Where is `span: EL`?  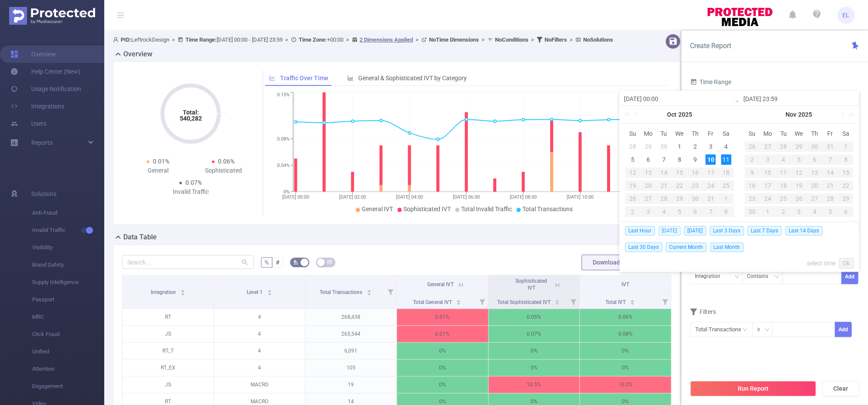 span: EL is located at coordinates (846, 15).